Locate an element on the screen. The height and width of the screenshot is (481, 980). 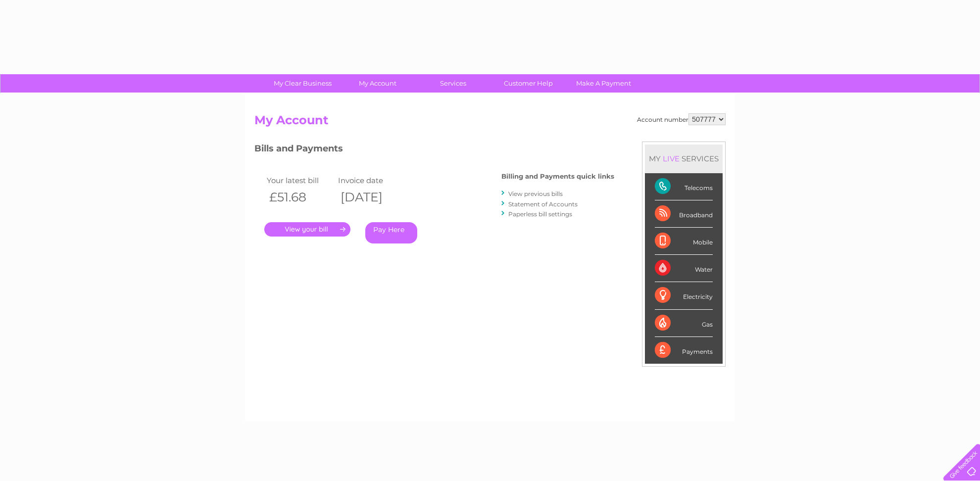
div: Water is located at coordinates (683, 268).